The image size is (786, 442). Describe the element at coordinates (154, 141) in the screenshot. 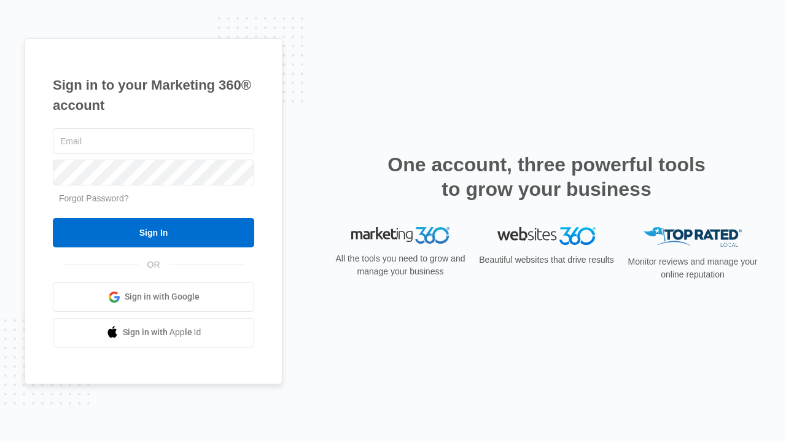

I see `input: Email` at that location.